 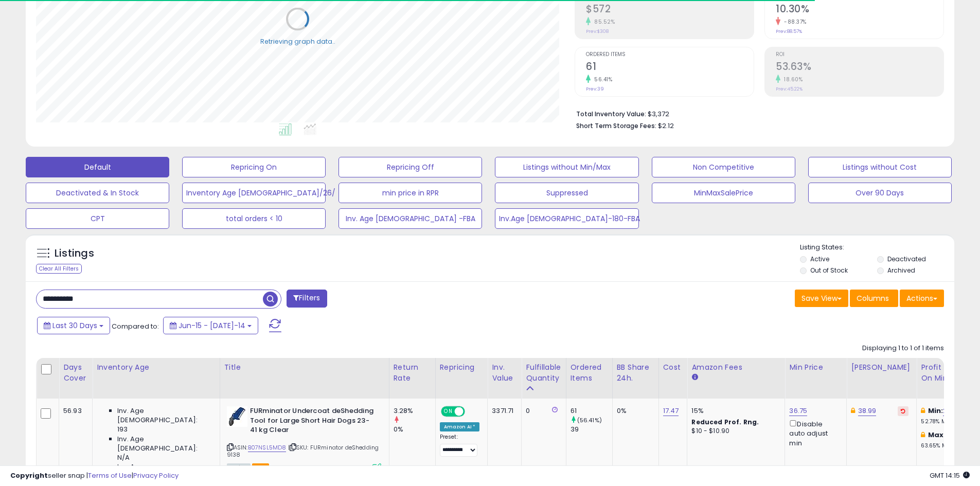 I want to click on button: Actions, so click(x=922, y=299).